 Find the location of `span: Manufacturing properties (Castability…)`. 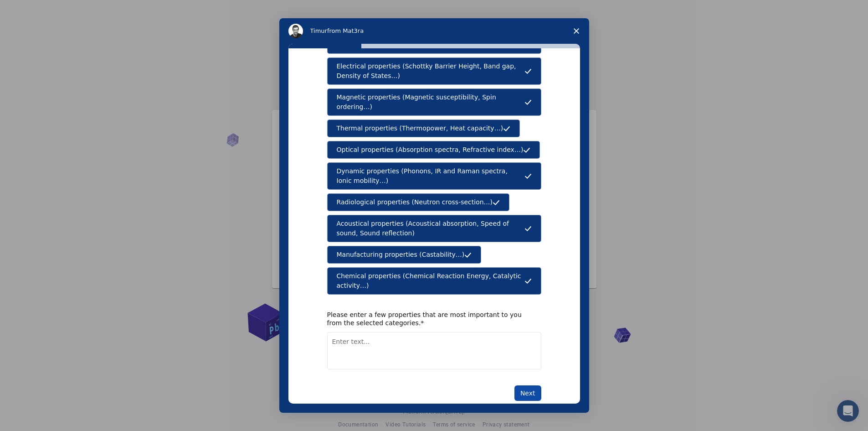

span: Manufacturing properties (Castability…) is located at coordinates (400, 254).